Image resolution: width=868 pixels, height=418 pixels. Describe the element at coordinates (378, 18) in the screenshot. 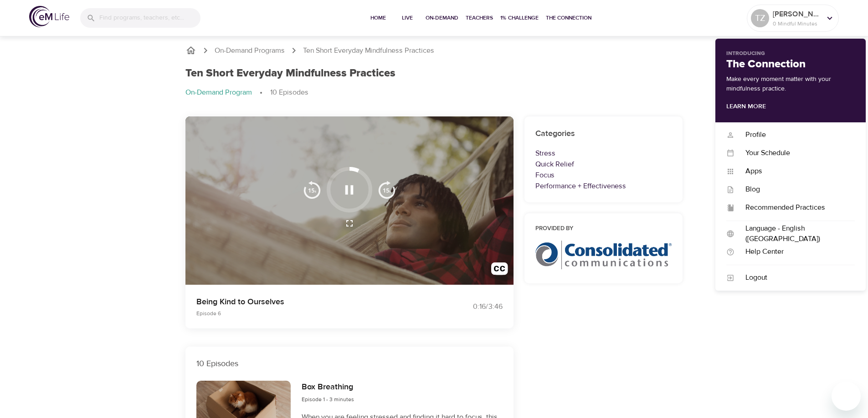

I see `span: Home` at that location.